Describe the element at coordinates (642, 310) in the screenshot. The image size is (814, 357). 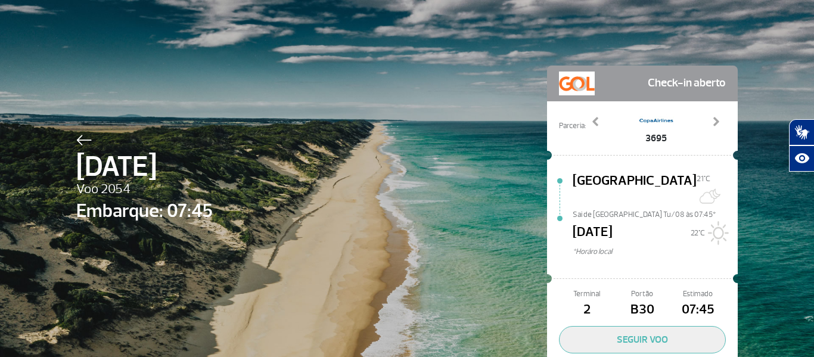
I see `span: B30` at that location.